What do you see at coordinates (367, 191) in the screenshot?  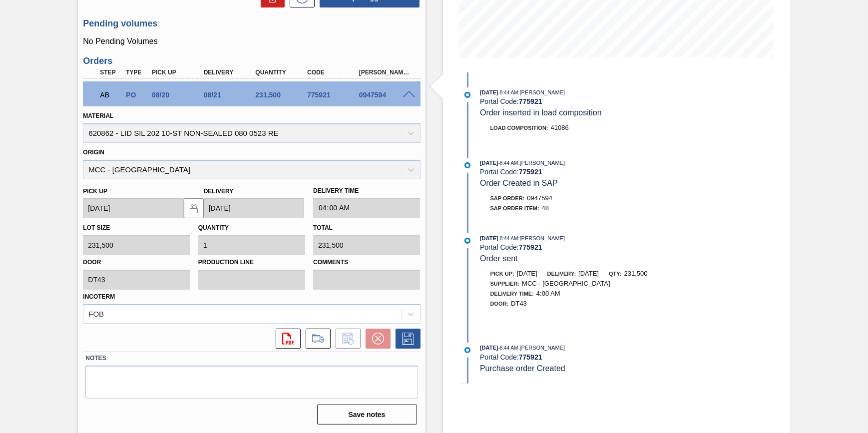 I see `label: Delivery Time` at bounding box center [367, 191].